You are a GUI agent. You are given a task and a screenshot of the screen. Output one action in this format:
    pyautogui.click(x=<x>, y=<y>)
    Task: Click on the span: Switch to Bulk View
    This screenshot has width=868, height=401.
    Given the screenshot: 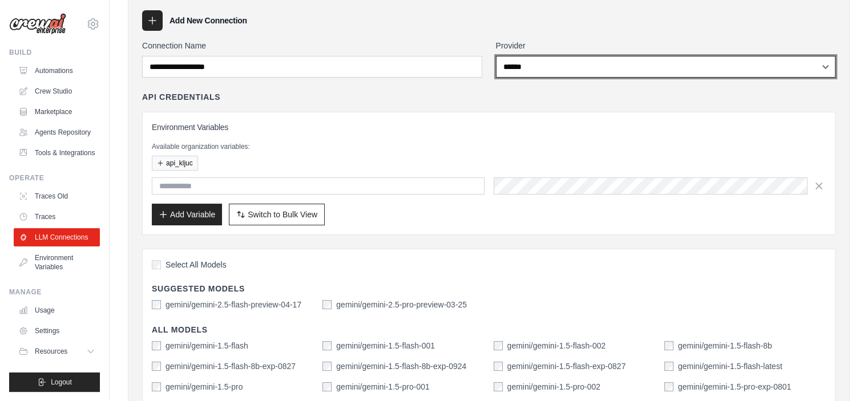 What is the action you would take?
    pyautogui.click(x=283, y=214)
    